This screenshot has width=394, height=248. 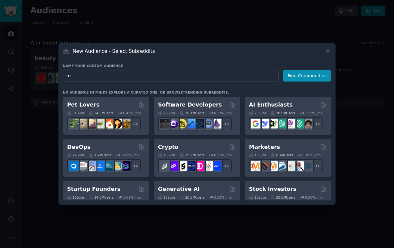 I want to click on div: + 12, so click(x=225, y=166).